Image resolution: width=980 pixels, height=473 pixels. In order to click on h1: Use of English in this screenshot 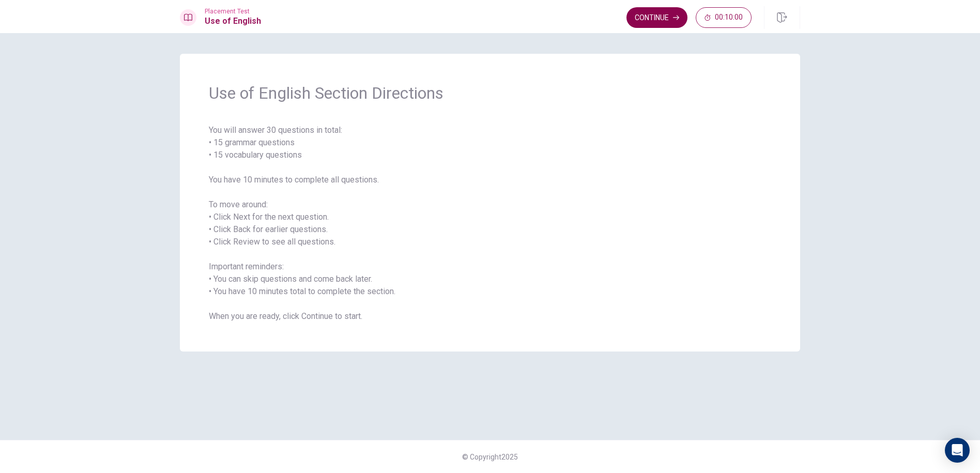, I will do `click(232, 21)`.